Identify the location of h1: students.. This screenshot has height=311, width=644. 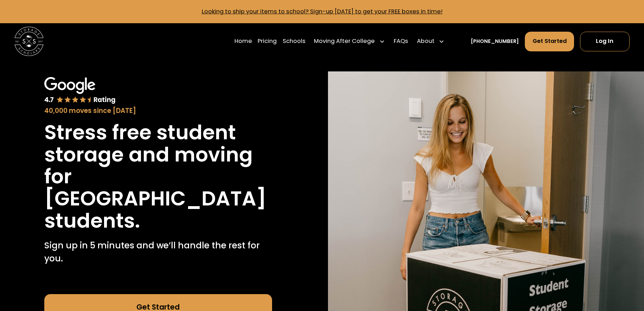
(92, 221).